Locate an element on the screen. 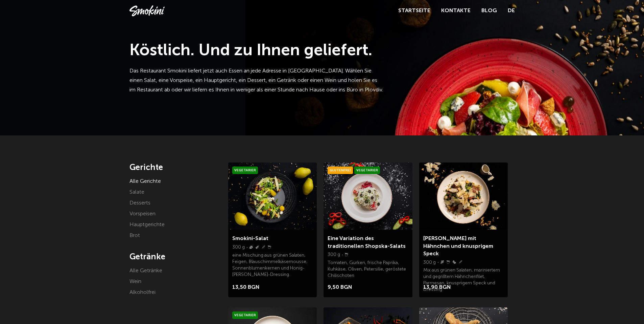 This screenshot has height=324, width=644. a: Vorspeisen is located at coordinates (142, 214).